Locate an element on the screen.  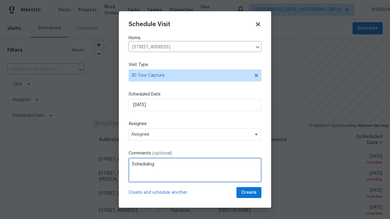
input: Enter in an address is located at coordinates (186, 47).